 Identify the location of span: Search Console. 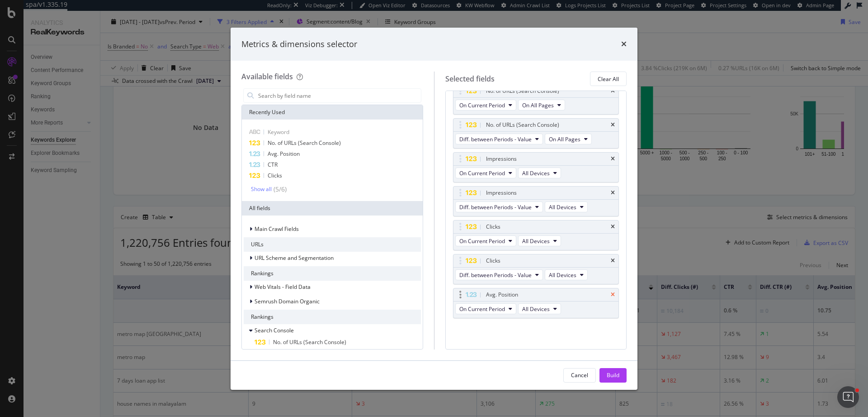
(274, 330).